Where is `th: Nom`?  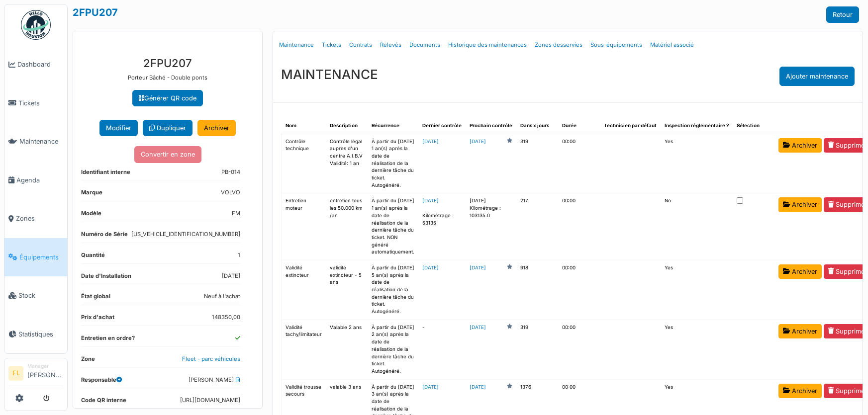 th: Nom is located at coordinates (304, 126).